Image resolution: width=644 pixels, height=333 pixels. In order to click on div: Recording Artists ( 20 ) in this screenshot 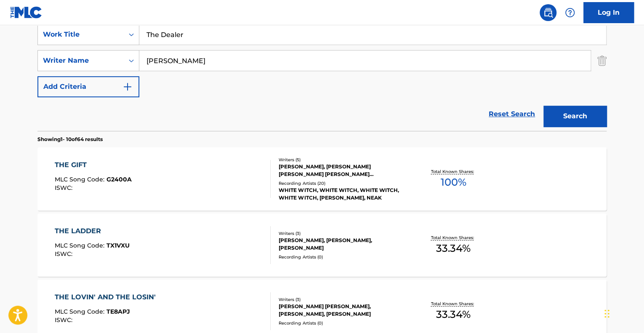, I will do `click(342, 183)`.